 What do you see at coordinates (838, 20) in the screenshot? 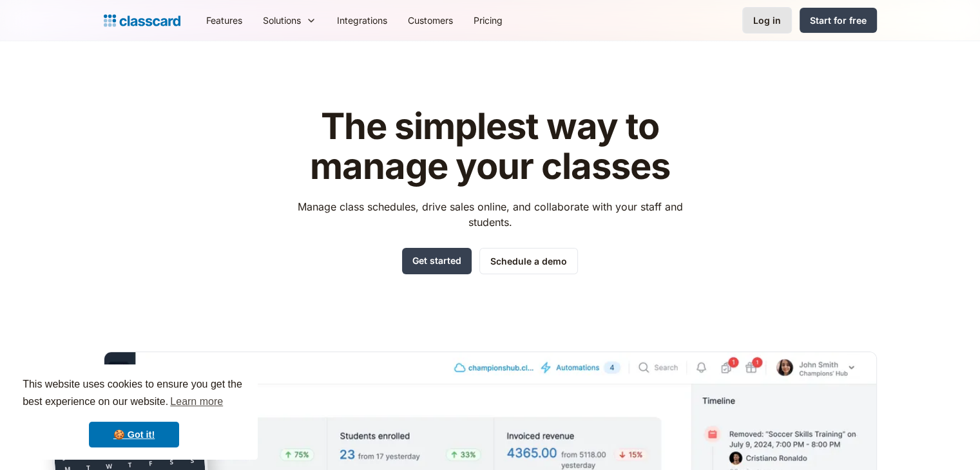
I see `div: Start for free` at bounding box center [838, 20].